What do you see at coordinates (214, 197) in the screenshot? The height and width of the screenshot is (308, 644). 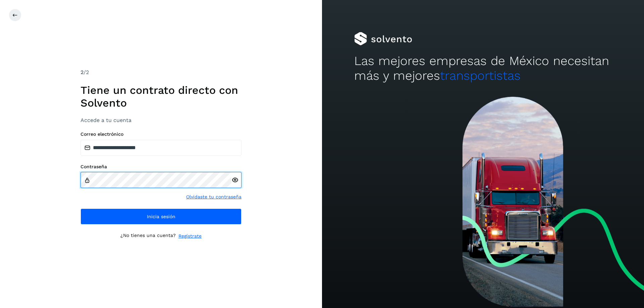 I see `a: Olvidaste tu contraseña` at bounding box center [214, 197].